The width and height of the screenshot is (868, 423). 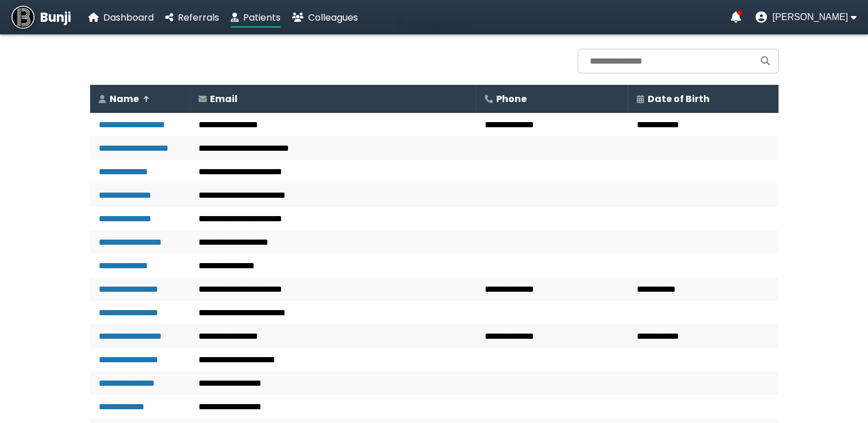 What do you see at coordinates (128, 17) in the screenshot?
I see `span: Dashboard` at bounding box center [128, 17].